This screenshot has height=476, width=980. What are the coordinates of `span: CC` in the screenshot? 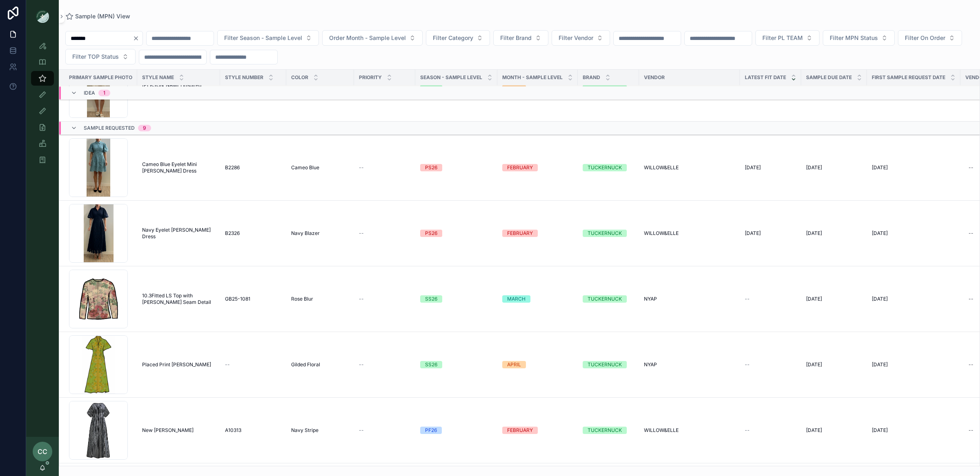 It's located at (43, 452).